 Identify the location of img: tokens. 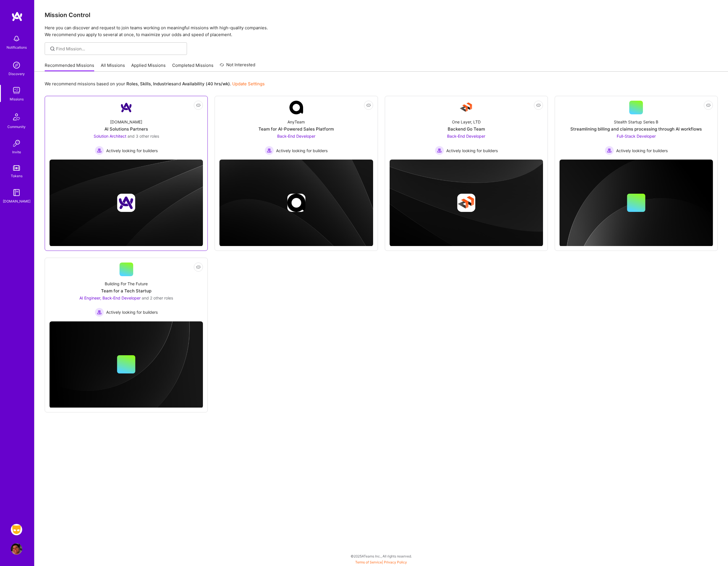
(16, 168).